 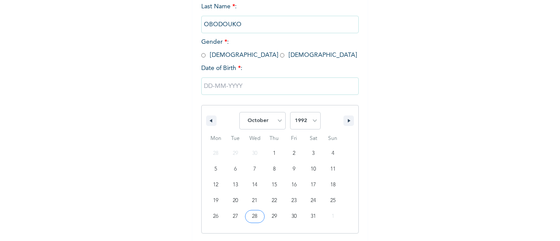 What do you see at coordinates (275, 217) in the screenshot?
I see `button: 29` at bounding box center [275, 217].